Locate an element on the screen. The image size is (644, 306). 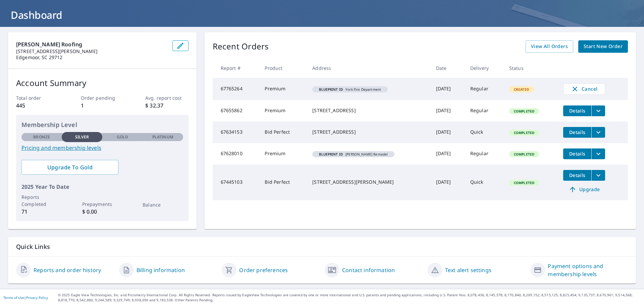
a: Upgrade To Gold is located at coordinates (70, 167).